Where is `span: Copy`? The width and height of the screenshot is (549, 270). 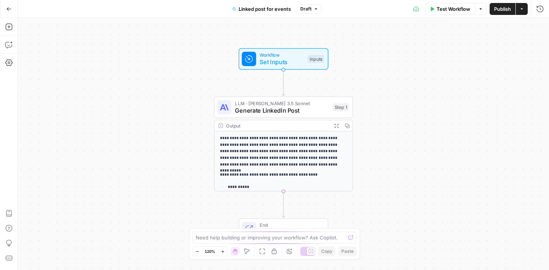
span: Copy is located at coordinates (327, 252).